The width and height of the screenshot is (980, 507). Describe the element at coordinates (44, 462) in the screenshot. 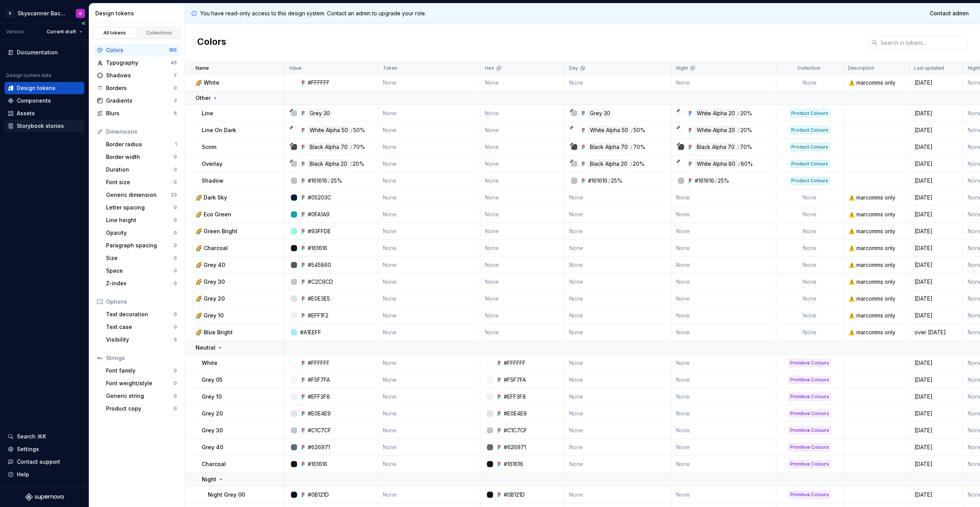

I see `button: Contact support` at that location.